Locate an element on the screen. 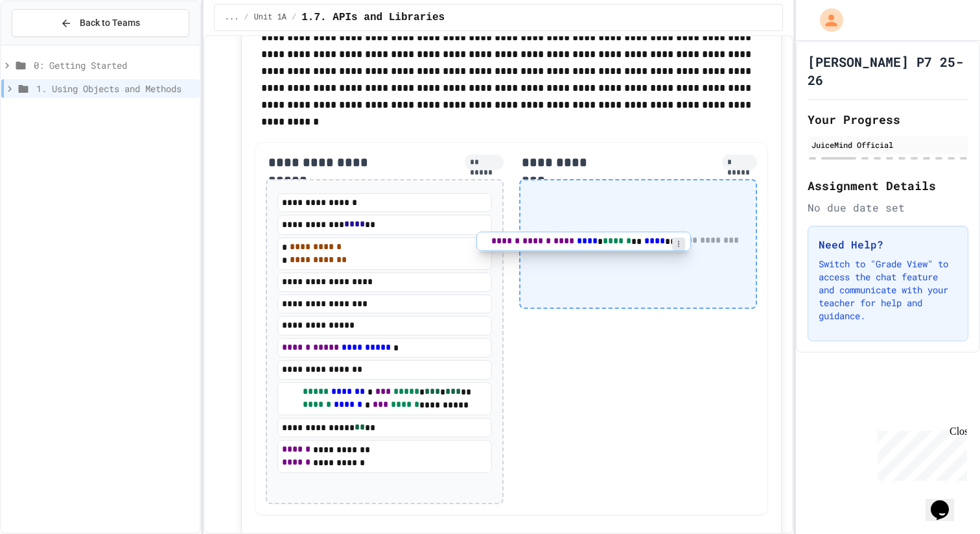 The image size is (980, 534). h2: Assignment Details is located at coordinates (888, 186).